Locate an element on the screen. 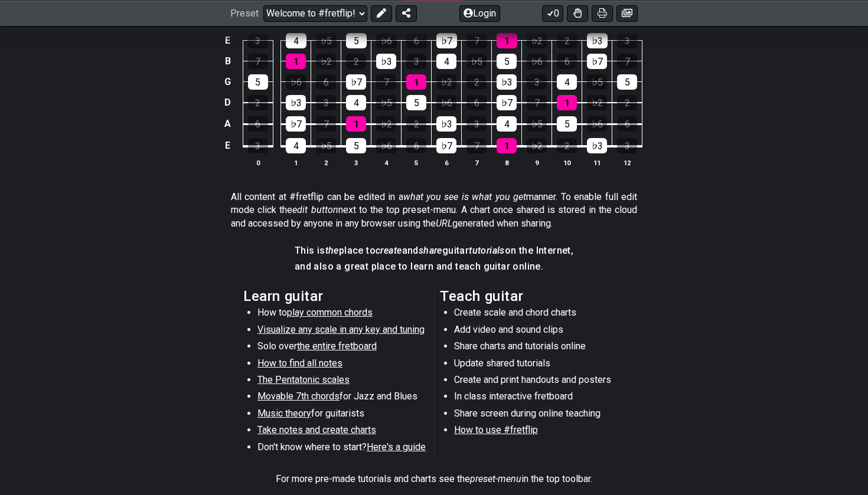  p: All content at #fretflip can be edited in a manner. To enable full edit mode click the next to th... is located at coordinates (434, 210).